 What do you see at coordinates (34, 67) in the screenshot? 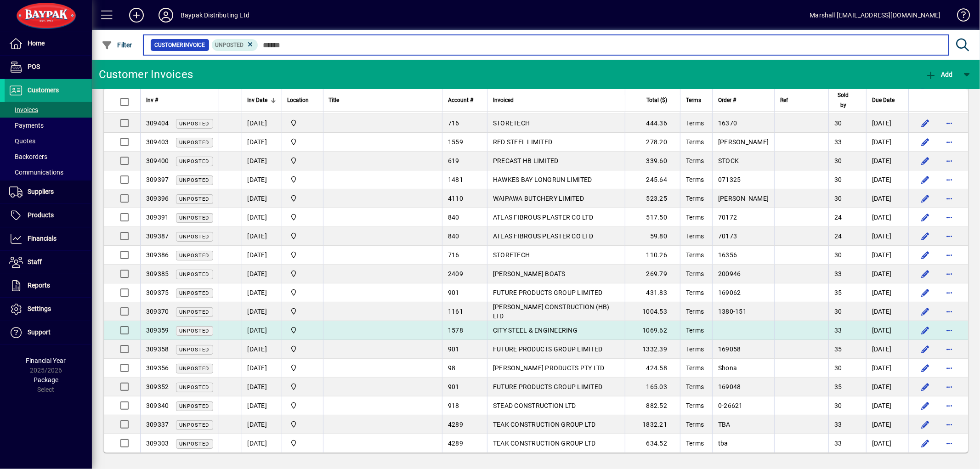
I see `span: POS` at bounding box center [34, 67].